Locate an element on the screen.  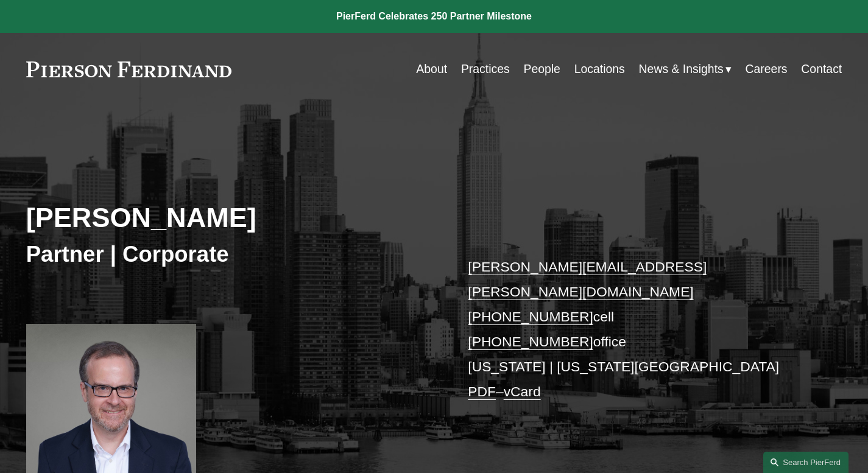
a: Locations is located at coordinates (600, 69).